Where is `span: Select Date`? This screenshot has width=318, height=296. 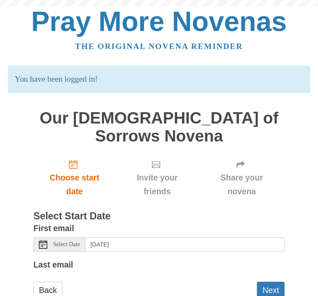
span: Select Date is located at coordinates (67, 244).